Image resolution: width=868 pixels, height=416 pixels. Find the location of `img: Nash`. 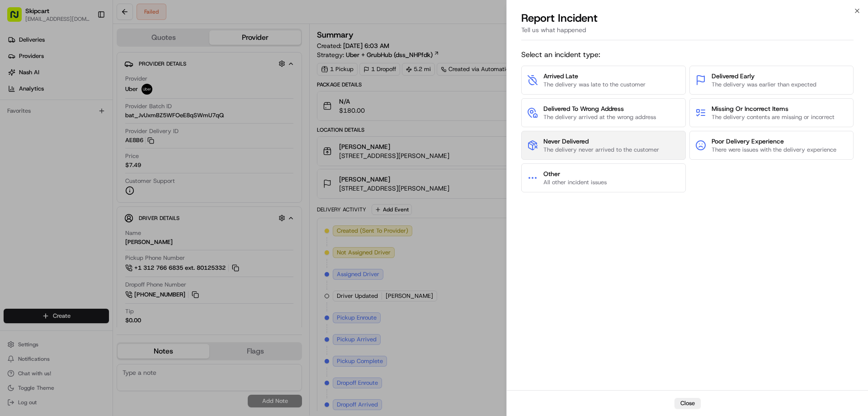

img: Nash is located at coordinates (18, 18).